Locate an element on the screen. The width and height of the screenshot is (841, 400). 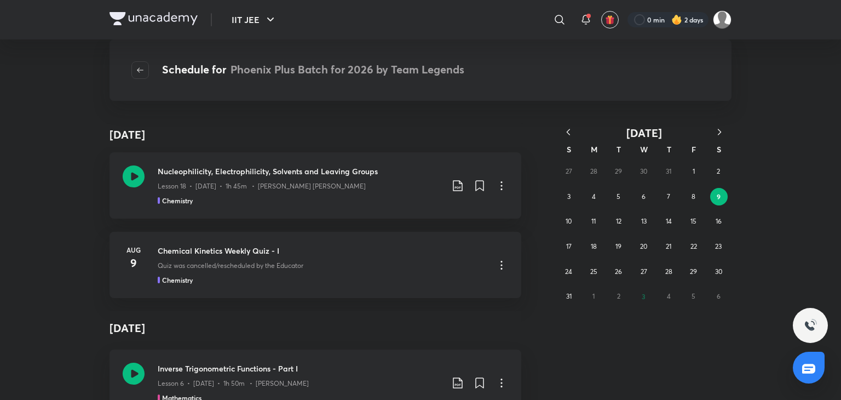
button: August 10, 2025 is located at coordinates (569, 221).